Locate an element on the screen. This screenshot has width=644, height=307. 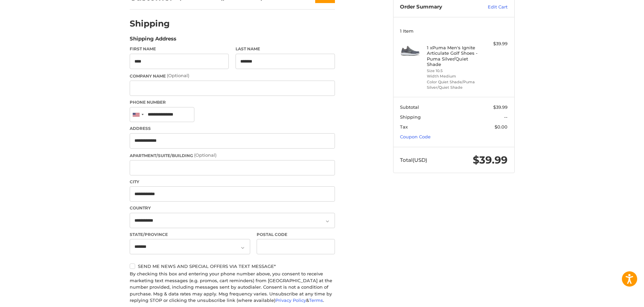
label: Send me news and special offers via text message* is located at coordinates (232, 266).